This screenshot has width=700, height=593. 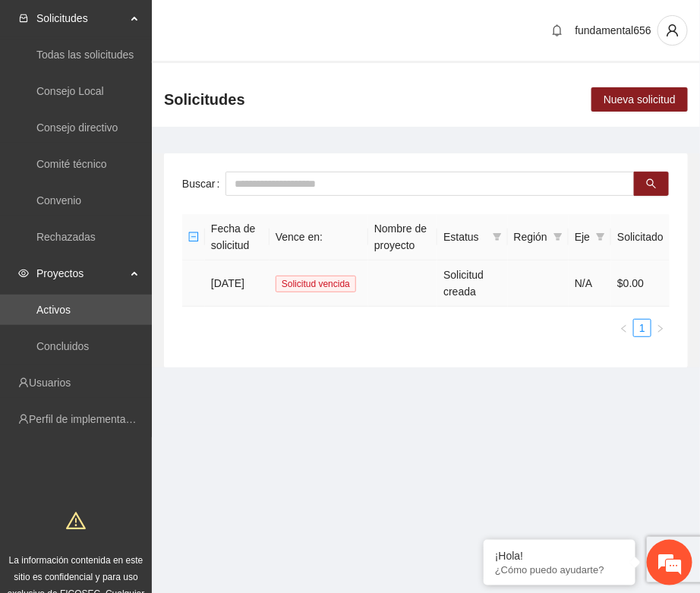 What do you see at coordinates (624, 329) in the screenshot?
I see `span: left` at bounding box center [624, 329].